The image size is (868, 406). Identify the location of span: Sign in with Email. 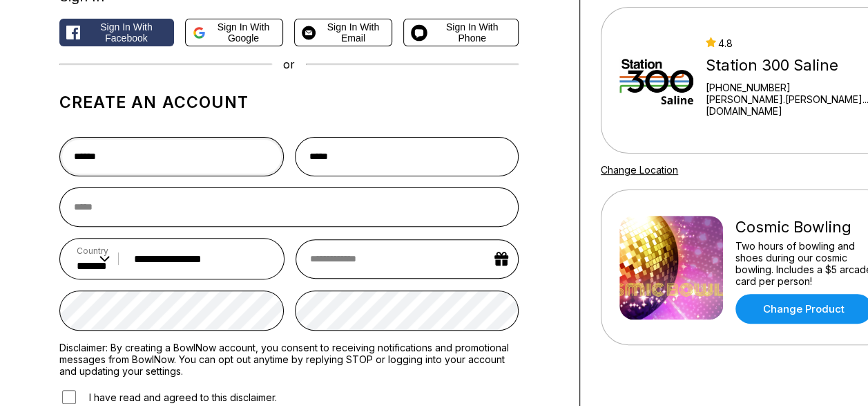
(353, 33).